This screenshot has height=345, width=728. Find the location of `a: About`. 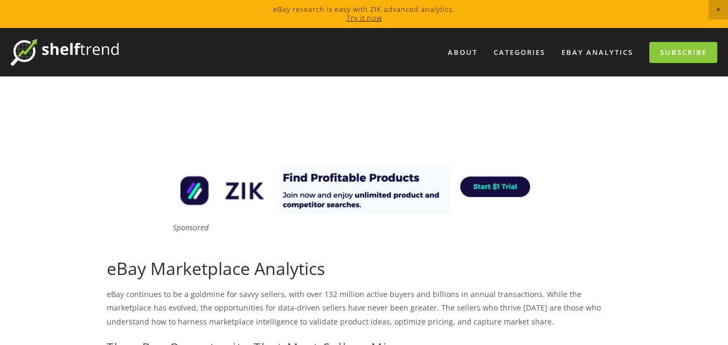

a: About is located at coordinates (462, 52).